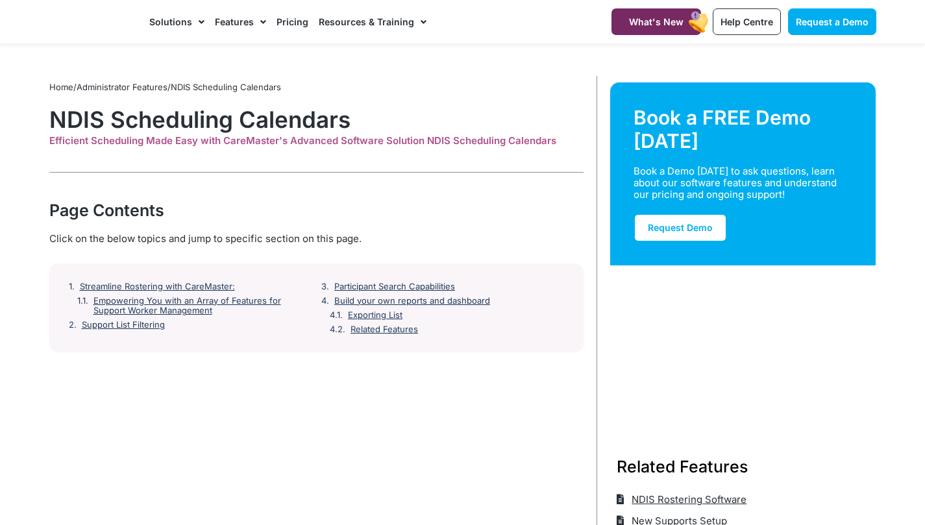 The image size is (925, 525). Describe the element at coordinates (743, 467) in the screenshot. I see `h3: Related Features` at that location.